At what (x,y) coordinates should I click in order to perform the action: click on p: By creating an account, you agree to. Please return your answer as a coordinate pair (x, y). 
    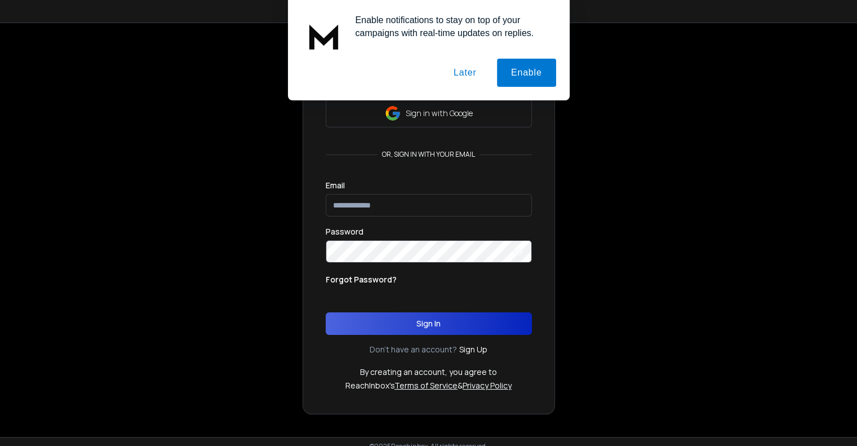
    Looking at the image, I should click on (428, 372).